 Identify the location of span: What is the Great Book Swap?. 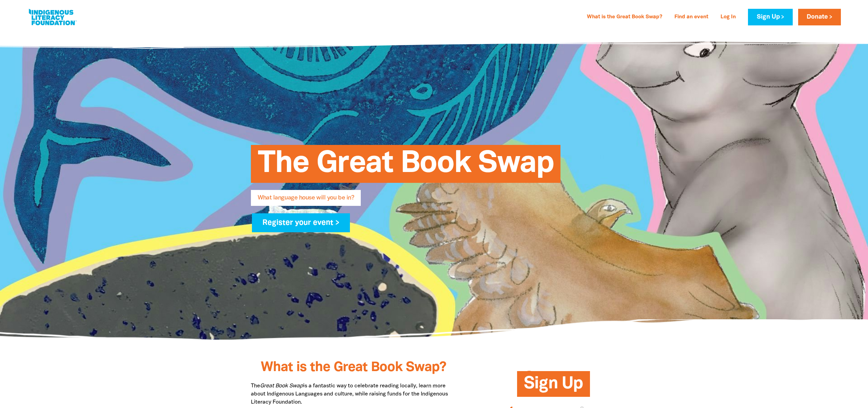
(353, 367).